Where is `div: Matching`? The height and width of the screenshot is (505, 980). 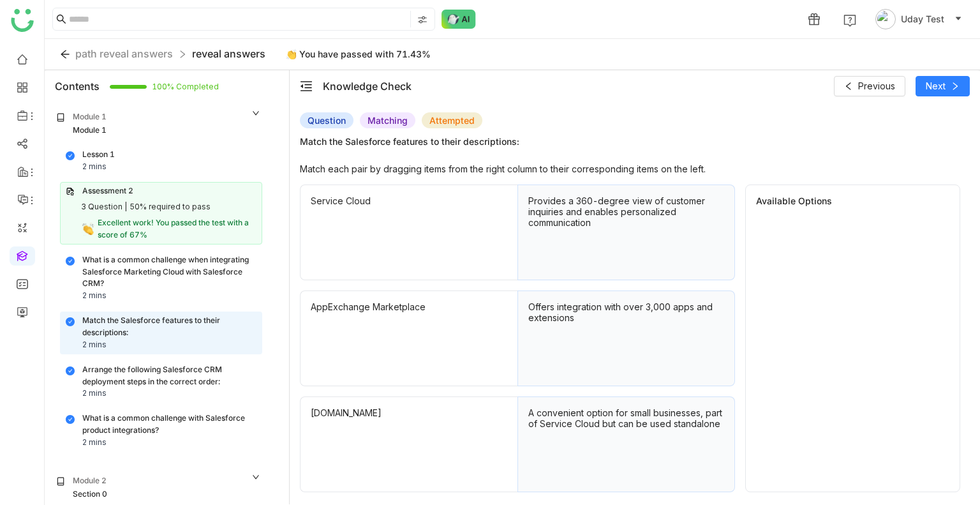 div: Matching is located at coordinates (387, 120).